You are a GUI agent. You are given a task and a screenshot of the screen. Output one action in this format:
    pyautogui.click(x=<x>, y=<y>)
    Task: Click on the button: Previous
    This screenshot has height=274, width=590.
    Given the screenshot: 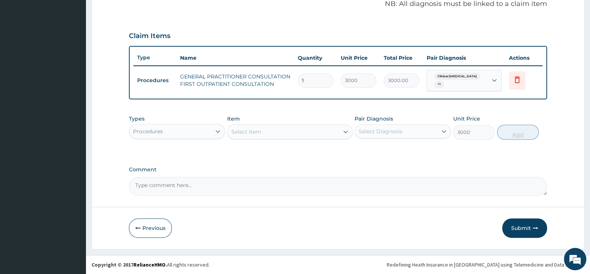 What is the action you would take?
    pyautogui.click(x=150, y=228)
    